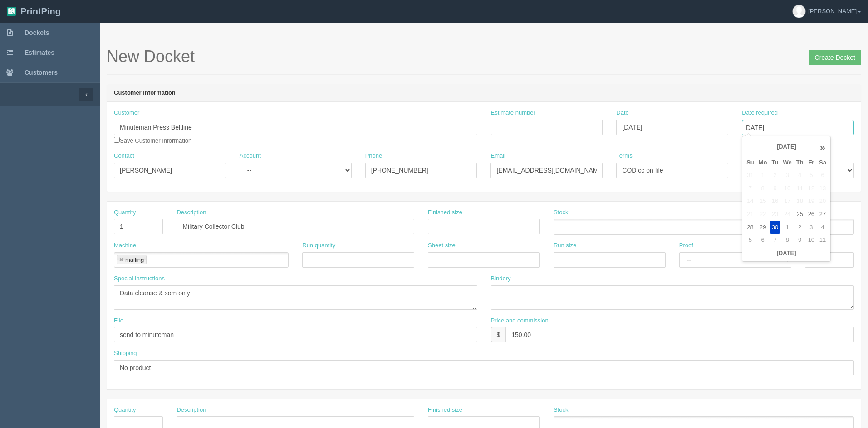 This screenshot has width=868, height=428. What do you see at coordinates (787, 201) in the screenshot?
I see `td: 17` at bounding box center [787, 201].